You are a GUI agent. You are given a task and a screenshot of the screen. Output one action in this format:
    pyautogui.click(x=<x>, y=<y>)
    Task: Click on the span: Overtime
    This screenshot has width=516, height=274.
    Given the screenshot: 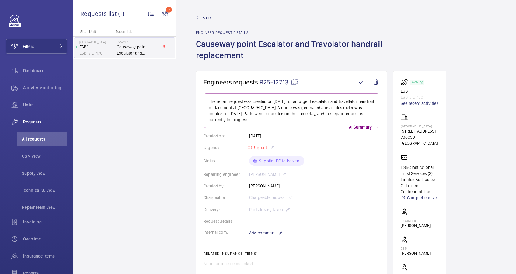 What is the action you would take?
    pyautogui.click(x=45, y=239)
    